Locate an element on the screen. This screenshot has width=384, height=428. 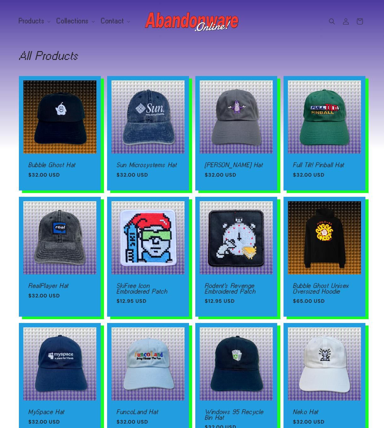
a: Rodent's Revenge Embroidered Patch is located at coordinates (236, 288).